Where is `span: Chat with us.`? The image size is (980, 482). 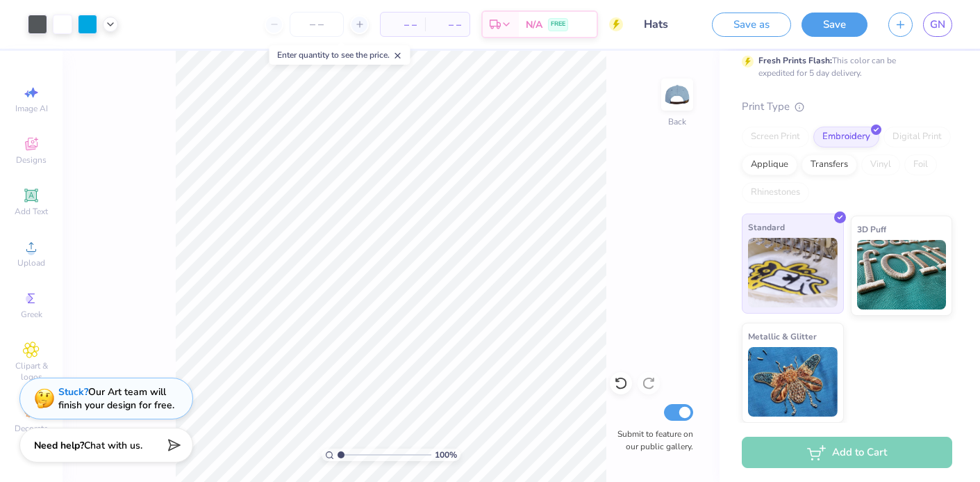
span: Chat with us. is located at coordinates (113, 445).